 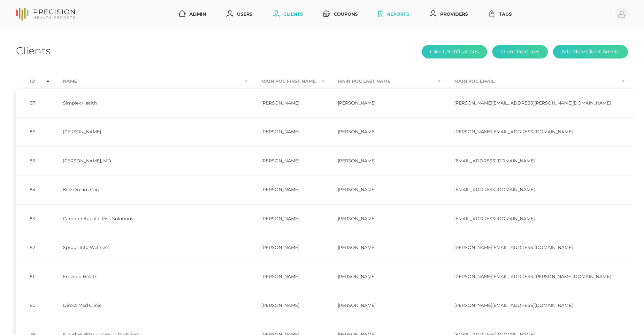 What do you see at coordinates (590, 52) in the screenshot?
I see `button: Add New Client Admin` at bounding box center [590, 52].